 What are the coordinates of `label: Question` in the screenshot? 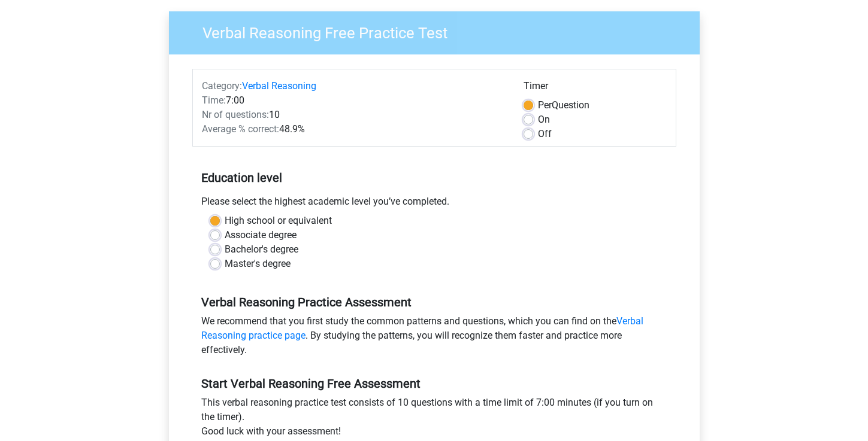 It's located at (564, 106).